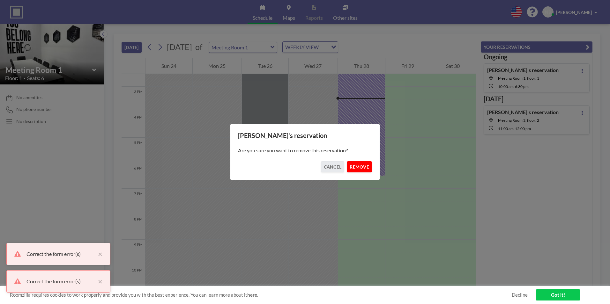 The height and width of the screenshot is (304, 610). What do you see at coordinates (305, 150) in the screenshot?
I see `p: Are you sure you want to remove this reservation?` at bounding box center [305, 150].